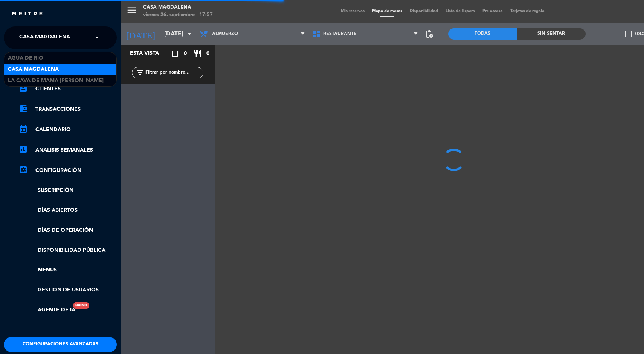 Image resolution: width=644 pixels, height=354 pixels. I want to click on img: MEITRE, so click(27, 14).